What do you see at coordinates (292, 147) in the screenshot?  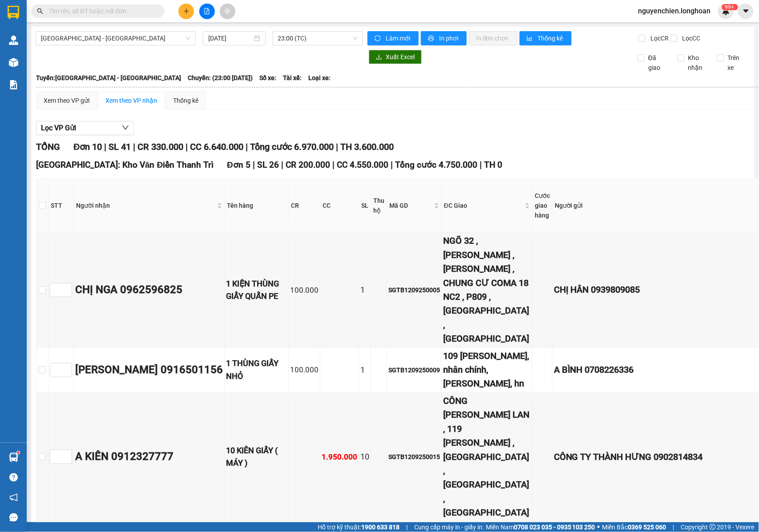 I see `span: Tổng cước 6.970.000` at bounding box center [292, 147].